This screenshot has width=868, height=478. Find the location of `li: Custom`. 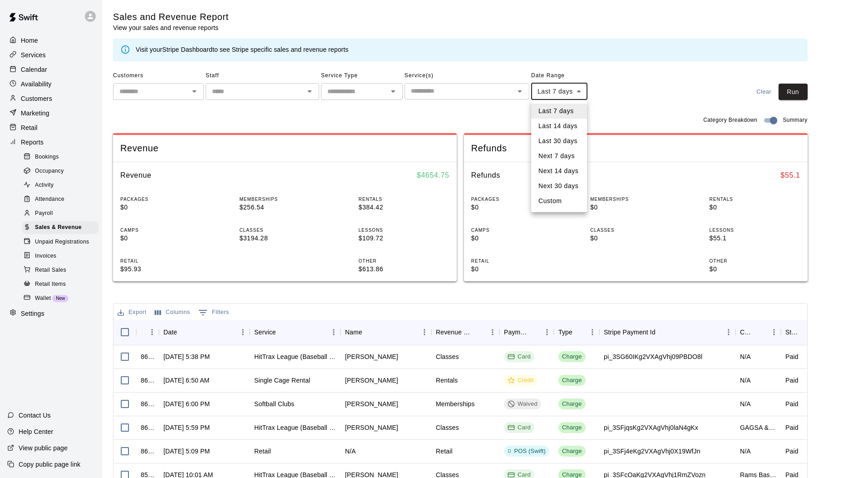

li: Custom is located at coordinates (559, 201).